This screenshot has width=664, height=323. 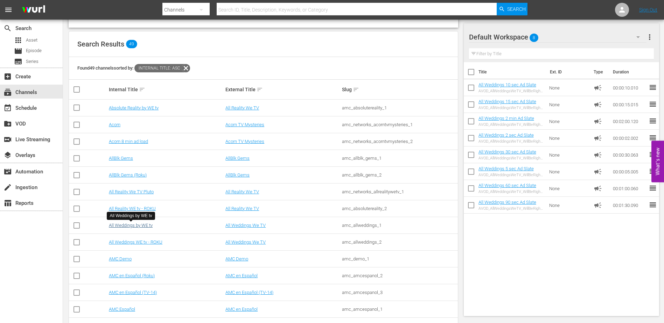 I want to click on a: Sign Out, so click(x=648, y=10).